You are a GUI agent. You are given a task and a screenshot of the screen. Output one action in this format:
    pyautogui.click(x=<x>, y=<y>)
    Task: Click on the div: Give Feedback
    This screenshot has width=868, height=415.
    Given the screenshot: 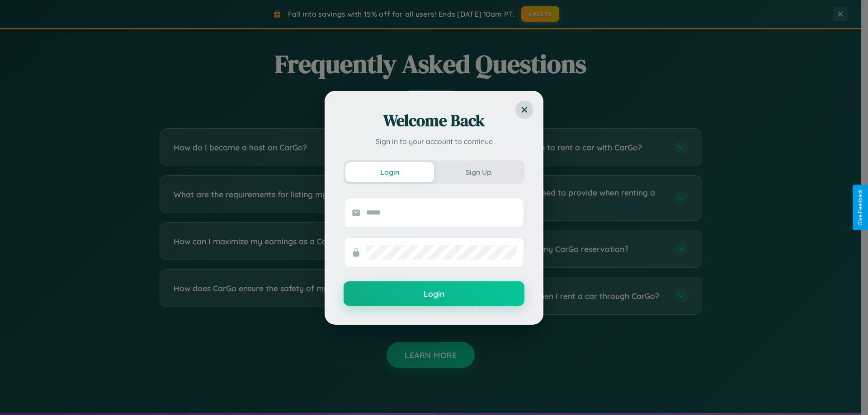 What is the action you would take?
    pyautogui.click(x=860, y=208)
    